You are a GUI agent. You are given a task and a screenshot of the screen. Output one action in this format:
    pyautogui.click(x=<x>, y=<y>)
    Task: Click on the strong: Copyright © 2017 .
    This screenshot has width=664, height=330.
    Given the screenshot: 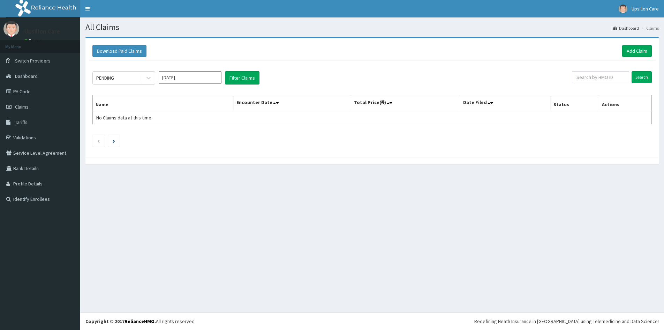 What is the action you would take?
    pyautogui.click(x=121, y=321)
    